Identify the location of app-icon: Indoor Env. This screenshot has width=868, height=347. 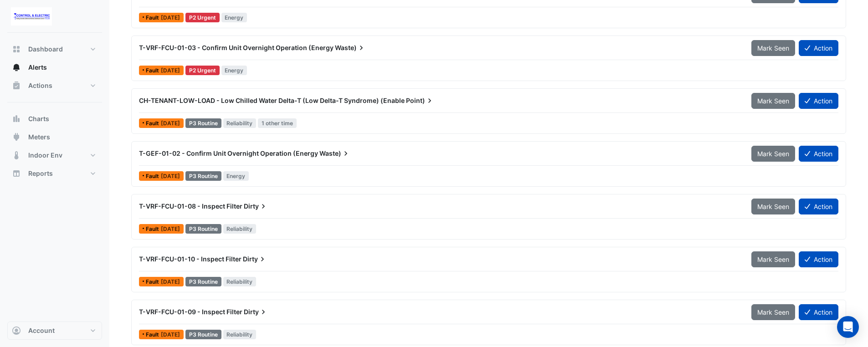
(17, 155).